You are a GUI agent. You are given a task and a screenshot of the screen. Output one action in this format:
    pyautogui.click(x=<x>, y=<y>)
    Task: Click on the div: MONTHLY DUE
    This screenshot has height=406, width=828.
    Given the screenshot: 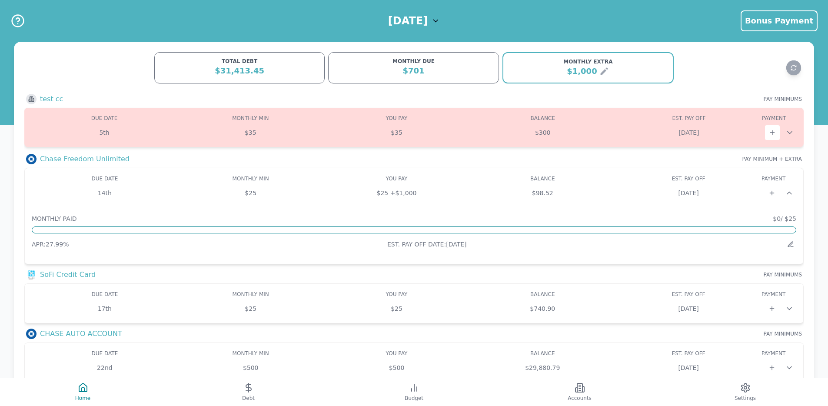 What is the action you would take?
    pyautogui.click(x=413, y=61)
    